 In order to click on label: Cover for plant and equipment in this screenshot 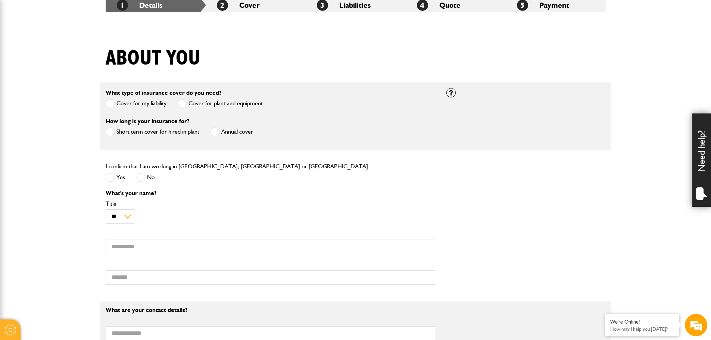, I will do `click(220, 103)`.